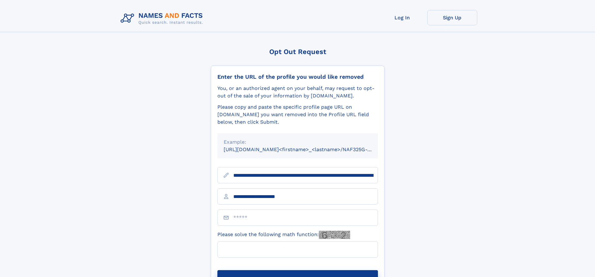 The width and height of the screenshot is (595, 277). I want to click on div: Enter the URL of the profile you would like removed, so click(298, 77).